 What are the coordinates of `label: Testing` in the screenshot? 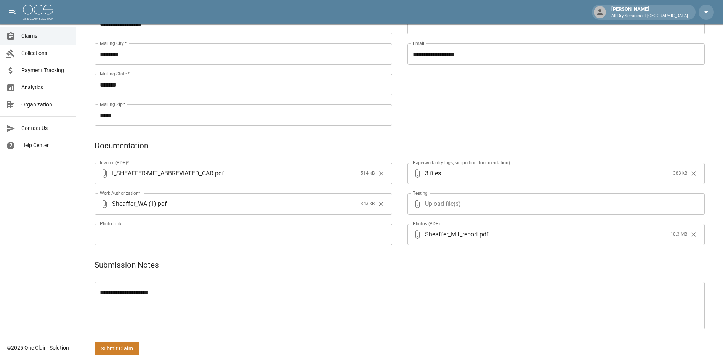 It's located at (420, 193).